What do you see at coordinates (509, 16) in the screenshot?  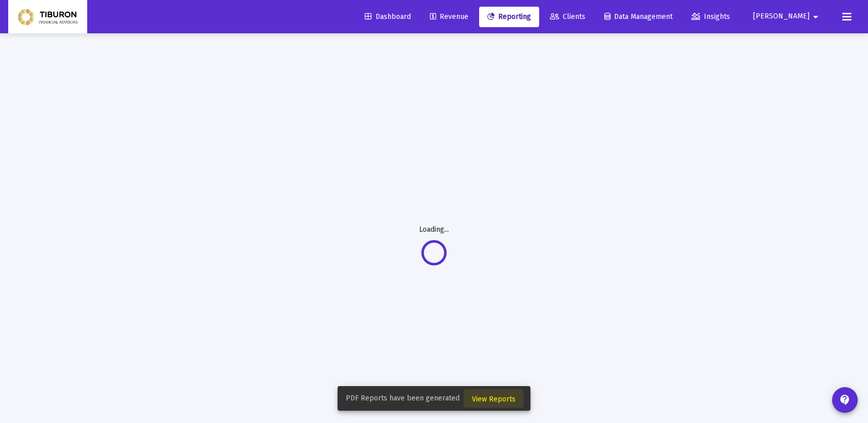 I see `span: Reporting` at bounding box center [509, 16].